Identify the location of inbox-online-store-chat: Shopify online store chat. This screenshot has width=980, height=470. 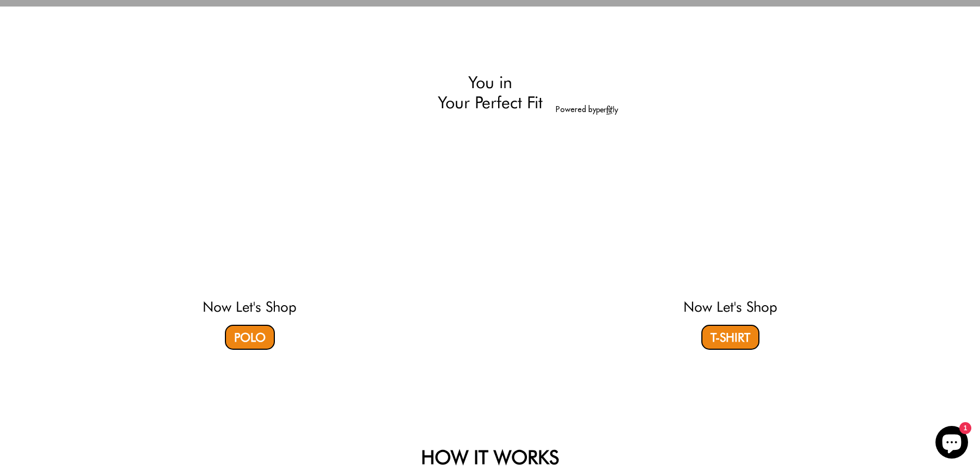
(952, 443).